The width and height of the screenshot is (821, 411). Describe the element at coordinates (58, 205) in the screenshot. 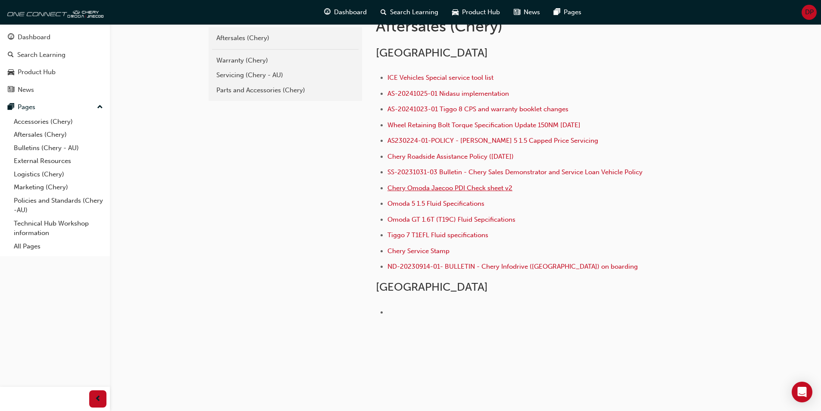

I see `a: Policies and Standards (Chery -AU)` at that location.